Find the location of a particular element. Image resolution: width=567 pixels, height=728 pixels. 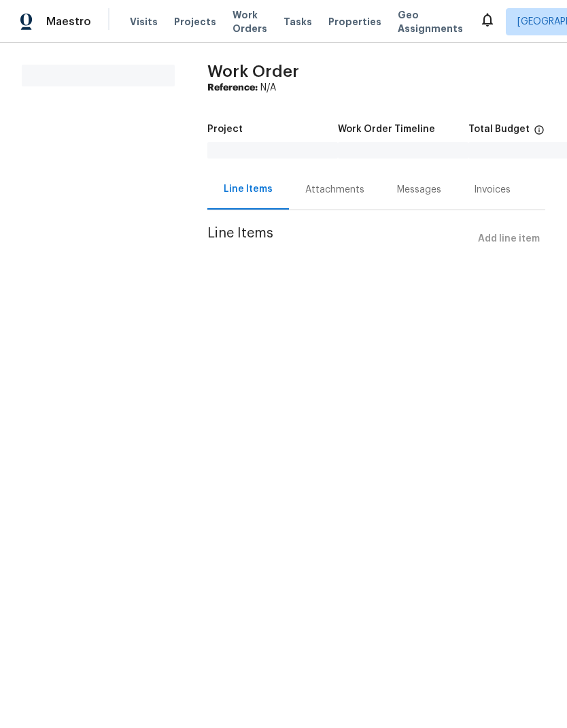

div: Messages is located at coordinates (419, 189).